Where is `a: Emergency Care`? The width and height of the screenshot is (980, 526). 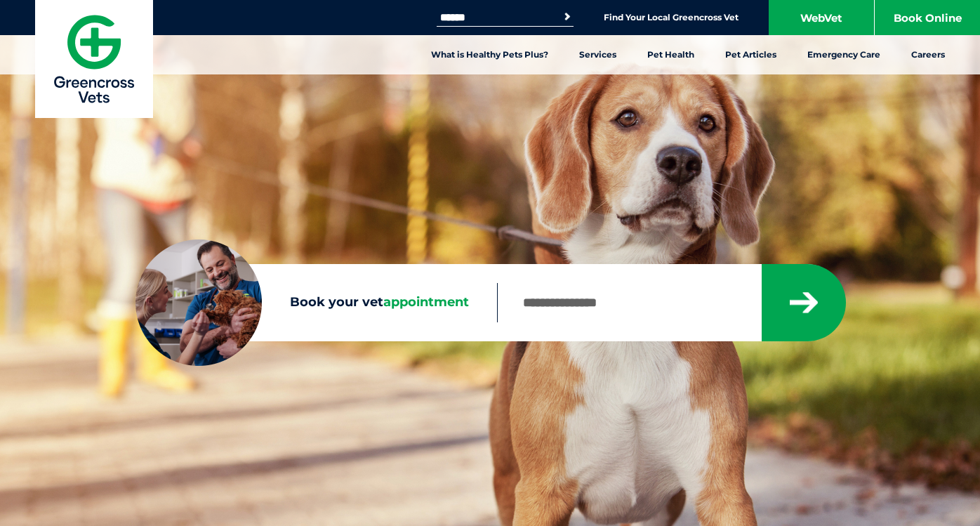
a: Emergency Care is located at coordinates (844, 55).